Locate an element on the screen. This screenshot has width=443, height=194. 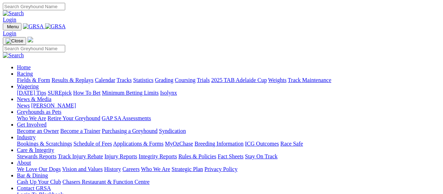
a: Chasers Restaurant & Function Centre is located at coordinates (106, 181).